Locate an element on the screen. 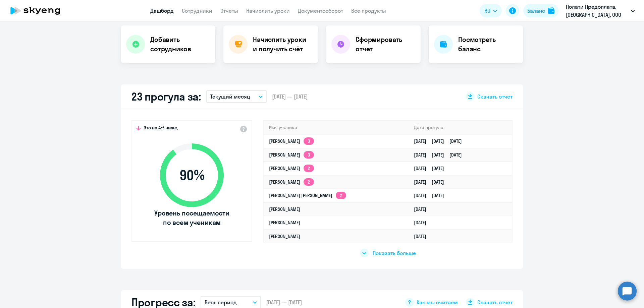  p: Весь период is located at coordinates (221, 302).